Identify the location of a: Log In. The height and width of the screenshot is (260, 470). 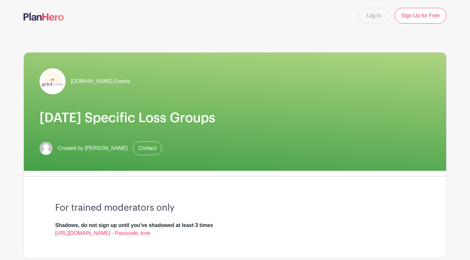
(373, 16).